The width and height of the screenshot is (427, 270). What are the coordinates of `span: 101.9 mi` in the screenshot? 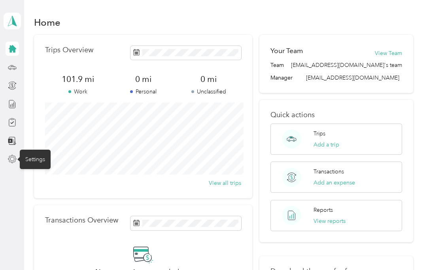 It's located at (78, 79).